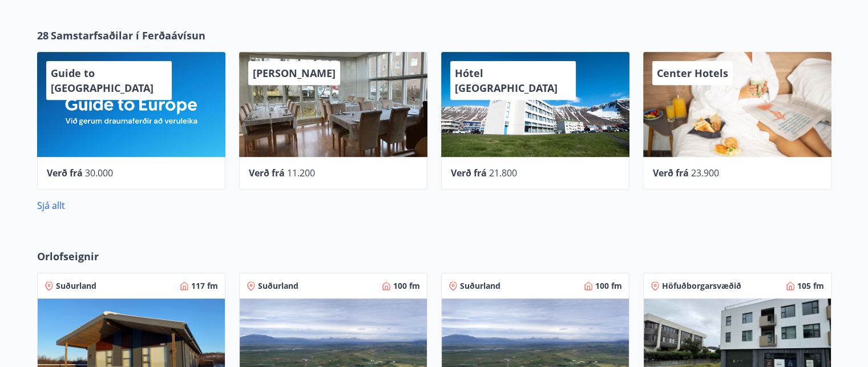 This screenshot has width=868, height=367. What do you see at coordinates (810, 286) in the screenshot?
I see `span: 105 fm` at bounding box center [810, 286].